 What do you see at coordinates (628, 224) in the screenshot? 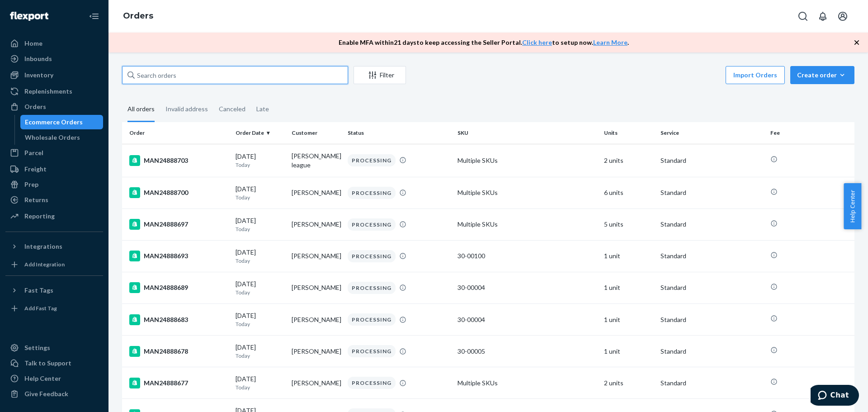
I see `td: 5 units` at bounding box center [628, 224].